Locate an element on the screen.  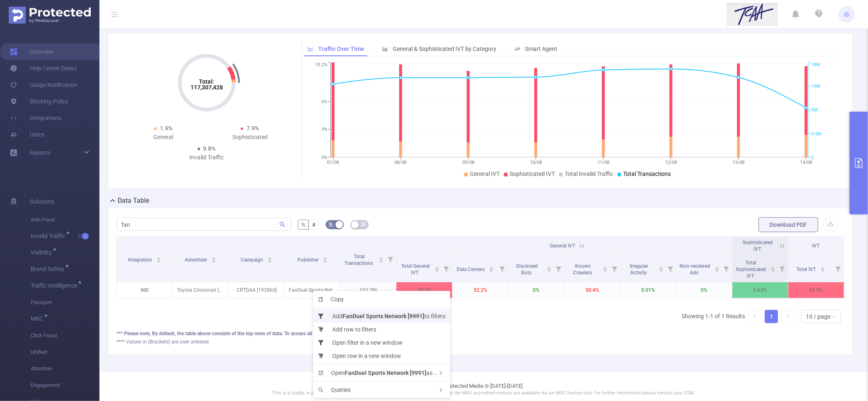
tspan: 13/08 is located at coordinates (739, 162).